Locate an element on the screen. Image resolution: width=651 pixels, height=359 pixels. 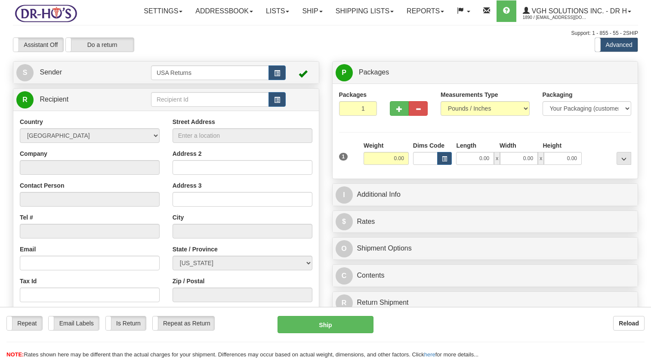
a: Ship is located at coordinates (312, 11).